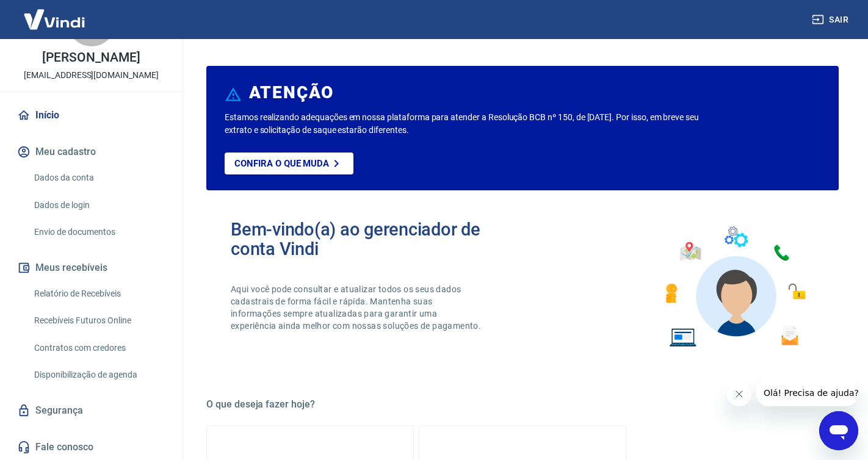 Image resolution: width=868 pixels, height=460 pixels. I want to click on p: Aqui você pode consultar e atualizar todos os seus dados cadastrais de forma fácil e rápida. Mant..., so click(357, 307).